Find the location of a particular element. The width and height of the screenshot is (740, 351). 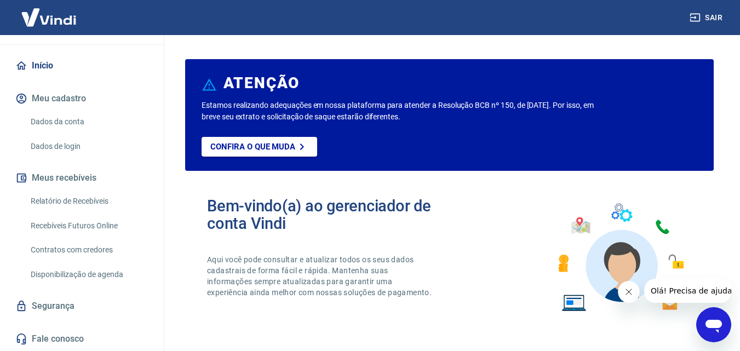

p: Aqui você pode consultar e atualizar todos os seus dados cadastrais de forma fácil e rápida. Mant... is located at coordinates (320, 276).